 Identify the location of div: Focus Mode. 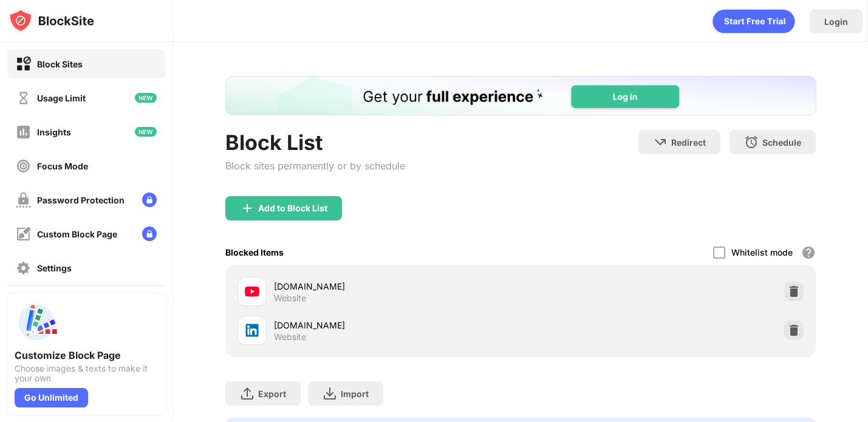
(63, 166).